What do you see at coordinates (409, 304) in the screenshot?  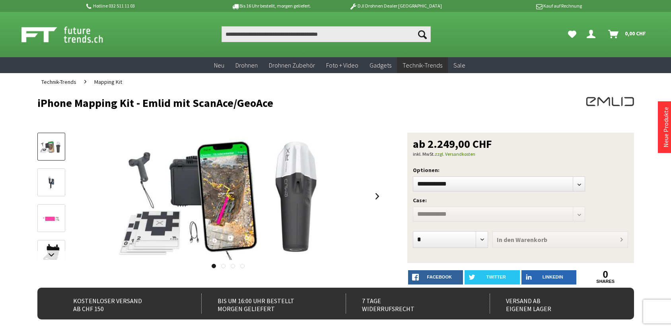 I see `div: 7 Tage Widerrufsrecht` at bounding box center [409, 304].